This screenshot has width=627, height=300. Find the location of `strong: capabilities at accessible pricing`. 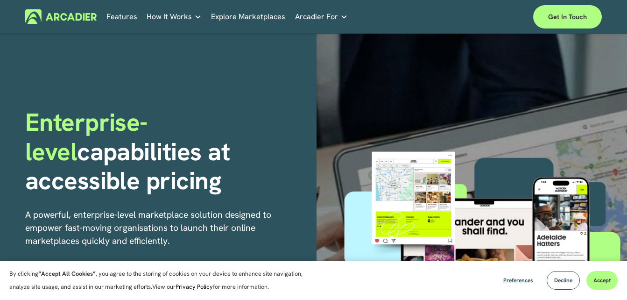

strong: capabilities at accessible pricing is located at coordinates (131, 166).